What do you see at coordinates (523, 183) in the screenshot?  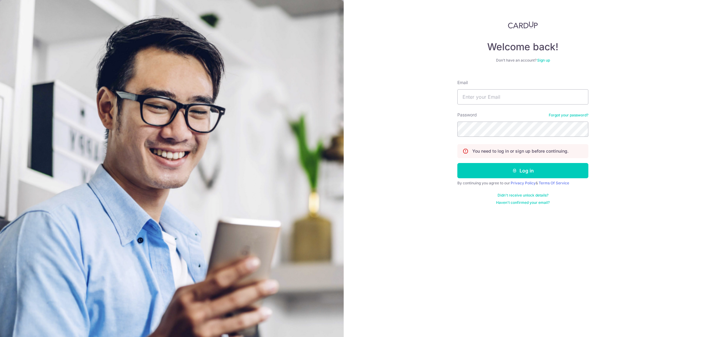 I see `a: Privacy Policy` at bounding box center [523, 183].